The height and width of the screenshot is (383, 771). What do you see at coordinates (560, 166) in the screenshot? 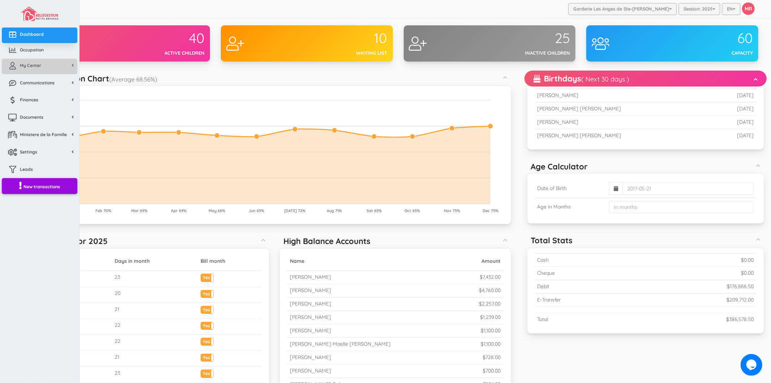
I see `h5: Age Calculator` at bounding box center [560, 166].